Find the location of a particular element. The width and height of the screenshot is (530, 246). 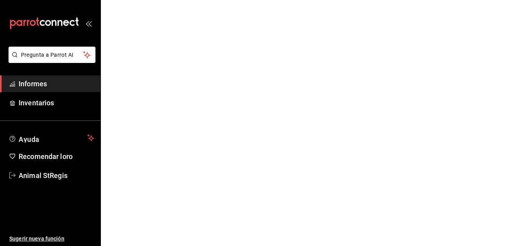

a: Pregunta a Parrot AI is located at coordinates (50, 60).